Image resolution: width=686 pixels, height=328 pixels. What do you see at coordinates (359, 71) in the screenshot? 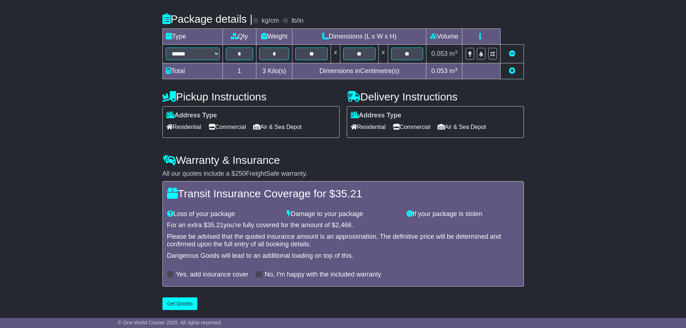
I see `td: Dimensions in Centimetre(s)` at bounding box center [359, 71].